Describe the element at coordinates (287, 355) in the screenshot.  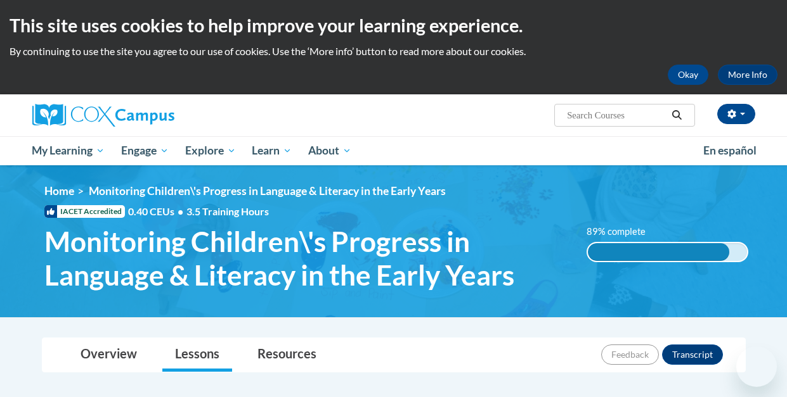
I see `a: Resources` at that location.